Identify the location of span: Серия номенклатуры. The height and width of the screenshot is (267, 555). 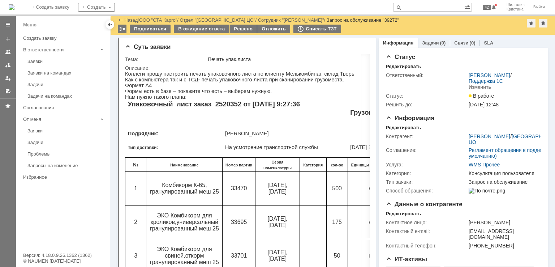
(153, 94).